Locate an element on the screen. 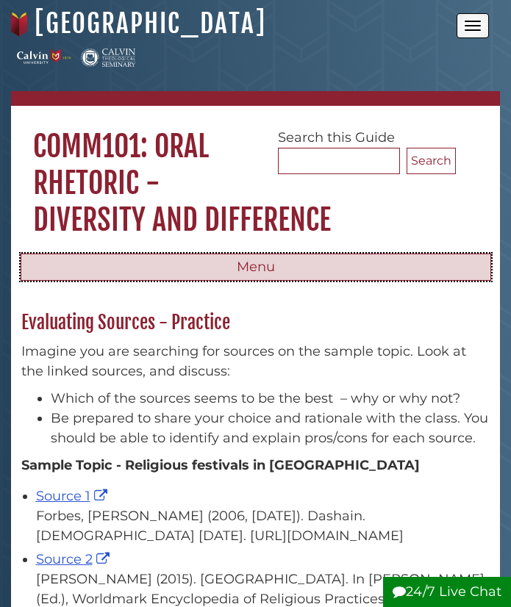  a: Source 1 is located at coordinates (74, 496).